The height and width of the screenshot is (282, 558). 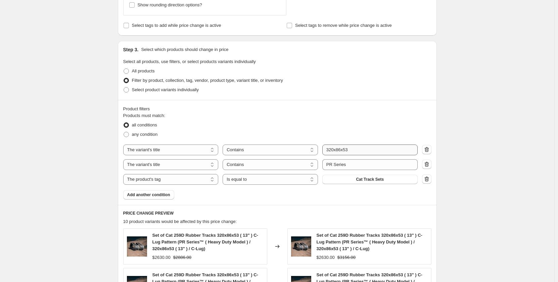 I want to click on span: Show rounding direction options?, so click(x=170, y=5).